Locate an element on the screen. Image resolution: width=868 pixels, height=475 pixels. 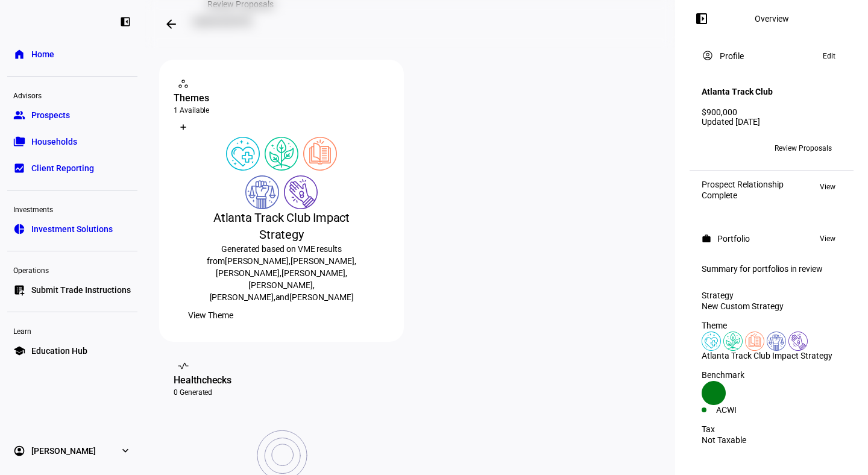
eth-panel-overview-card-header: Portfolio is located at coordinates (771, 239).